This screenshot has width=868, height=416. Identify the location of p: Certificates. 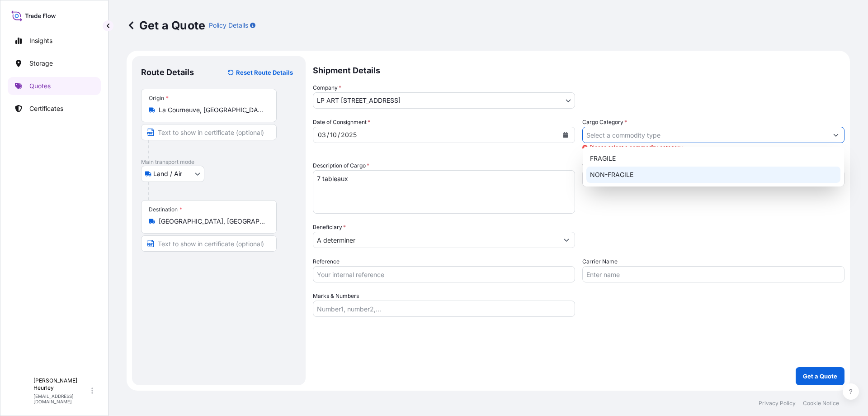
(46, 109).